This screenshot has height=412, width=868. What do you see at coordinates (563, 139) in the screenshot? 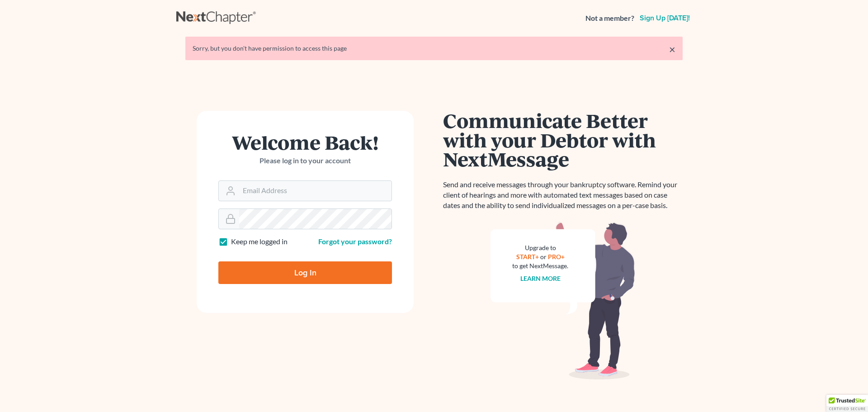
I see `h1: Communicate Better with your Debtor with NextMessage` at bounding box center [563, 139].